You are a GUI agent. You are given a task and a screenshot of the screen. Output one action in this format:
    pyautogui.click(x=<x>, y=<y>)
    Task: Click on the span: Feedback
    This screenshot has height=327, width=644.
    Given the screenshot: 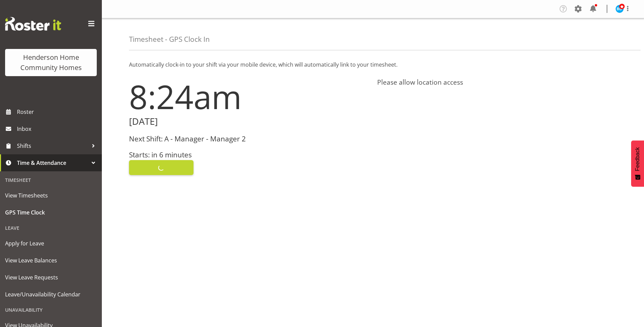 What is the action you would take?
    pyautogui.click(x=638, y=159)
    